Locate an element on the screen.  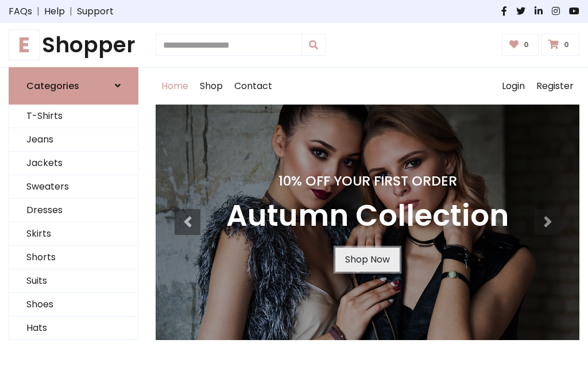
span: E is located at coordinates (24, 44).